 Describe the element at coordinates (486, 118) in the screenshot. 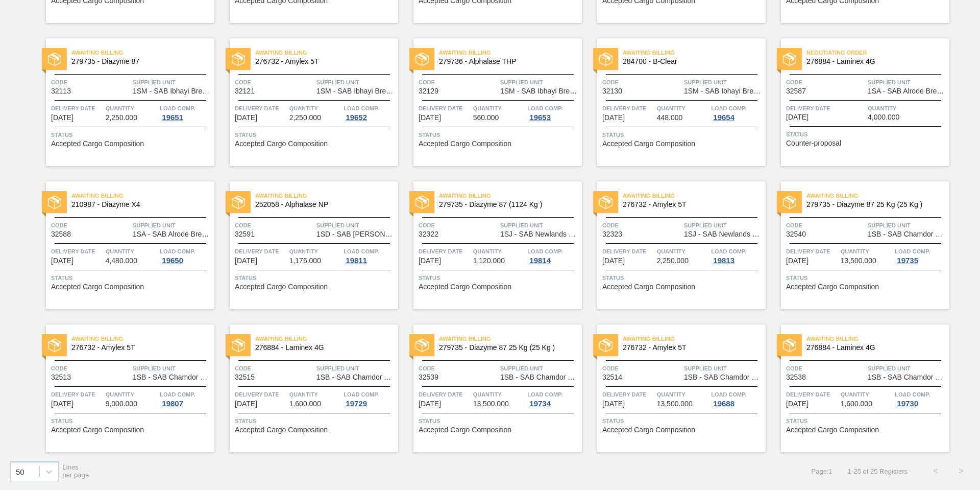

I see `span: 560.000` at that location.